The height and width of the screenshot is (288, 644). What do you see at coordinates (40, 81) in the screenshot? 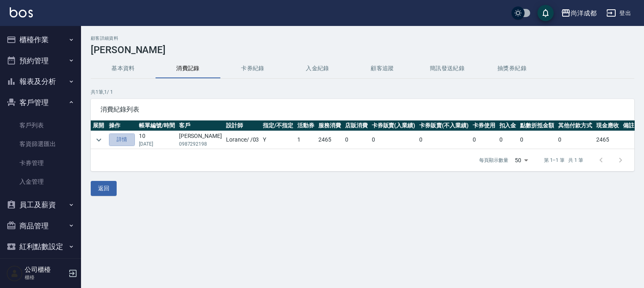
I see `button: 報表及分析` at bounding box center [40, 81].